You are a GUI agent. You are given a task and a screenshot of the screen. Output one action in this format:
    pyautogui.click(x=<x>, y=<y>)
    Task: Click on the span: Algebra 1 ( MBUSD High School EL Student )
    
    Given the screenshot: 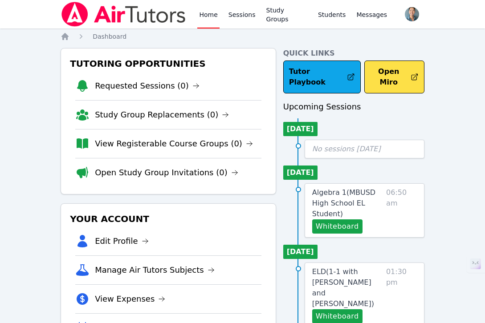 What is the action you would take?
    pyautogui.click(x=344, y=203)
    